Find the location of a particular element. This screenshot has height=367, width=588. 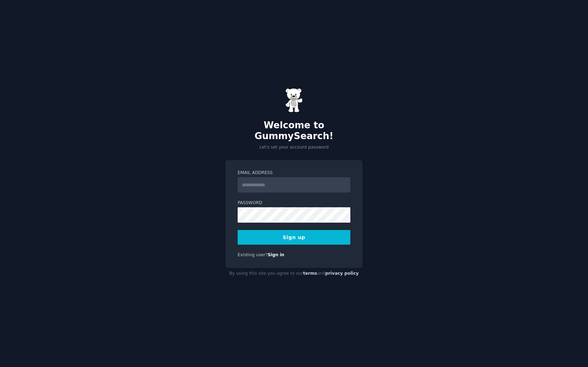

a: privacy policy is located at coordinates (342, 274).